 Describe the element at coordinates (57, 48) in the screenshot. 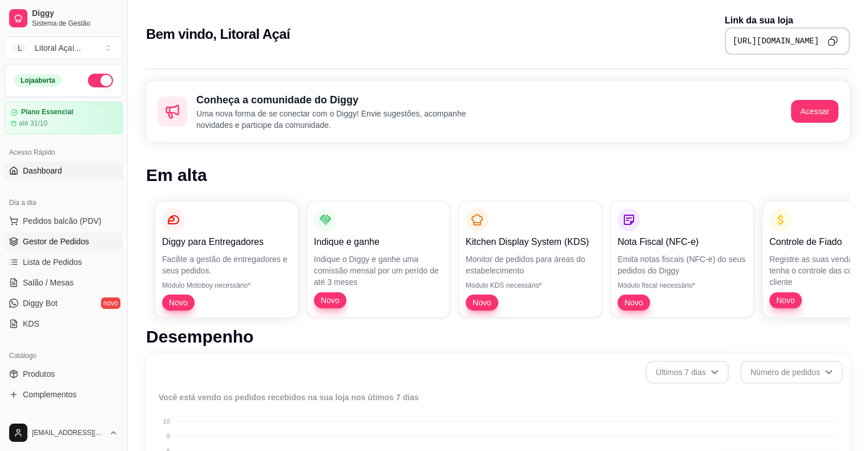

I see `div: Litoral Açaí ...` at that location.